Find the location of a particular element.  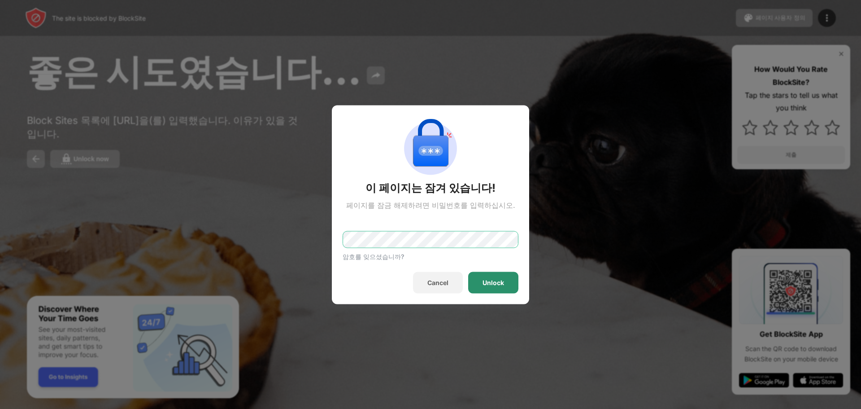

div: 암호를 잊으셨습니까? is located at coordinates (373, 256).